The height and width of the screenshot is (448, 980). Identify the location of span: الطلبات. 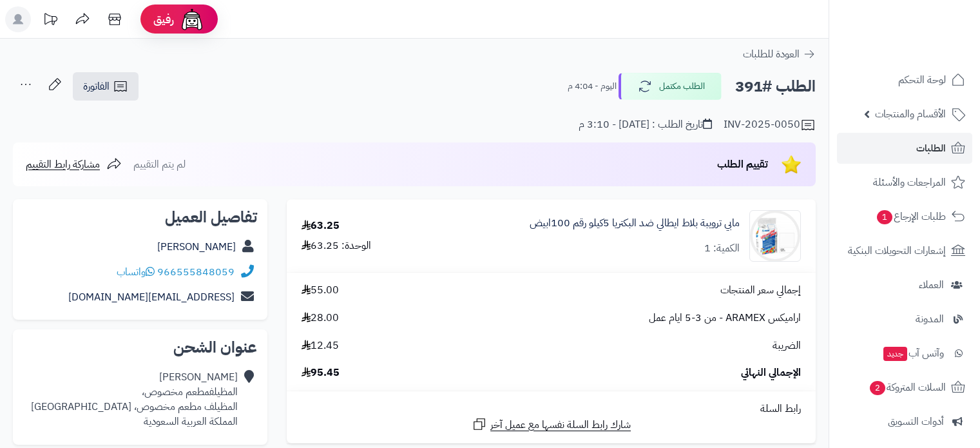
(931, 148).